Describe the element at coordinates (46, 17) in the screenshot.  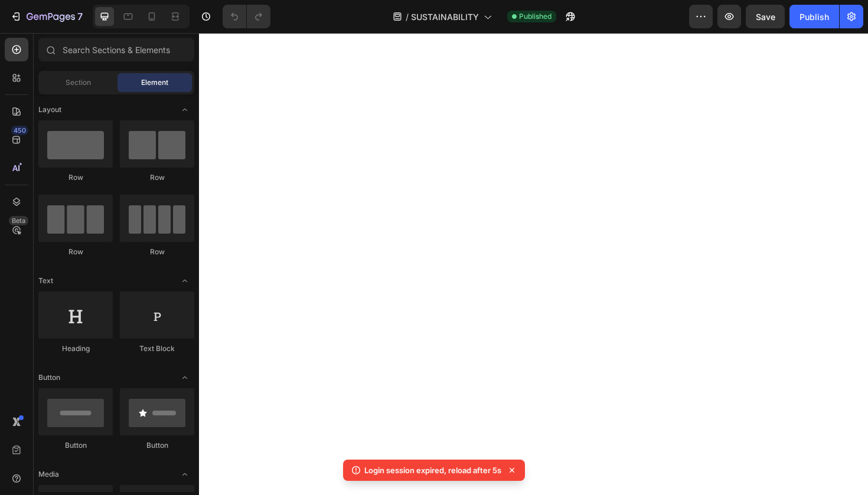
I see `button: 7` at that location.